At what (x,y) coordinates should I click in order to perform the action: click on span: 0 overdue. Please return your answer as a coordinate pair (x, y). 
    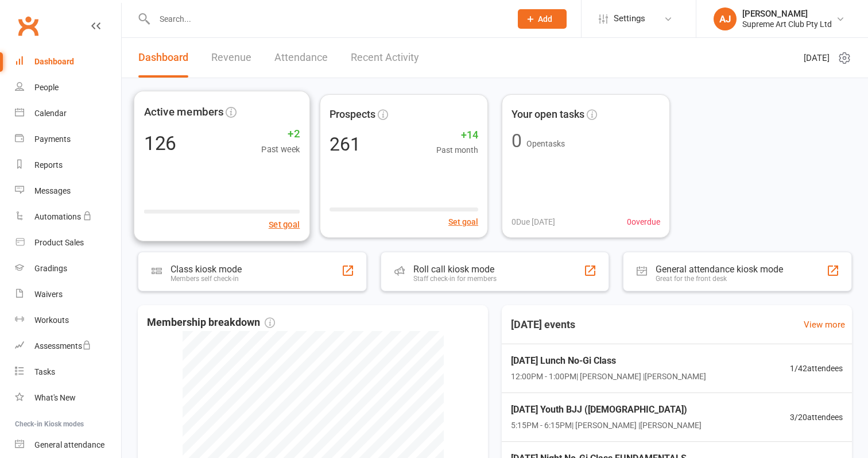
    Looking at the image, I should click on (644, 222).